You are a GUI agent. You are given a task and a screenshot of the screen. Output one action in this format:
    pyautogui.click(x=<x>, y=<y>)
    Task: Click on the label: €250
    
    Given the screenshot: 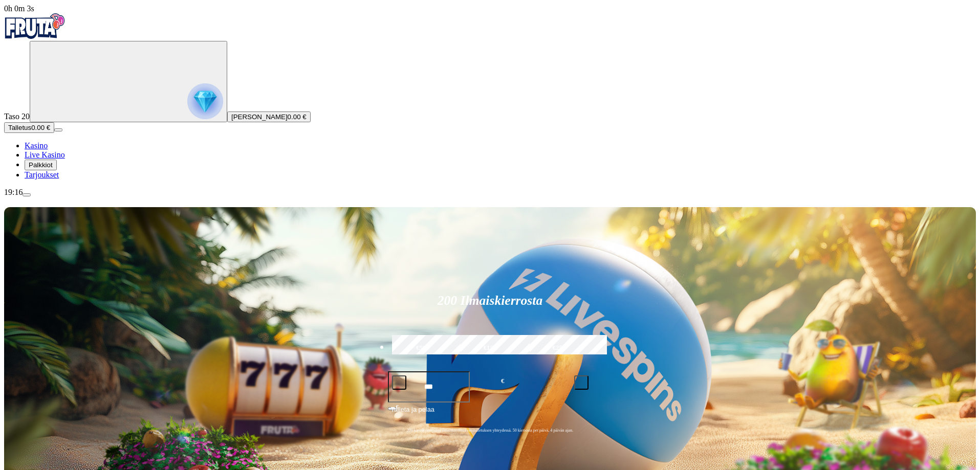 What is the action you would take?
    pyautogui.click(x=559, y=348)
    